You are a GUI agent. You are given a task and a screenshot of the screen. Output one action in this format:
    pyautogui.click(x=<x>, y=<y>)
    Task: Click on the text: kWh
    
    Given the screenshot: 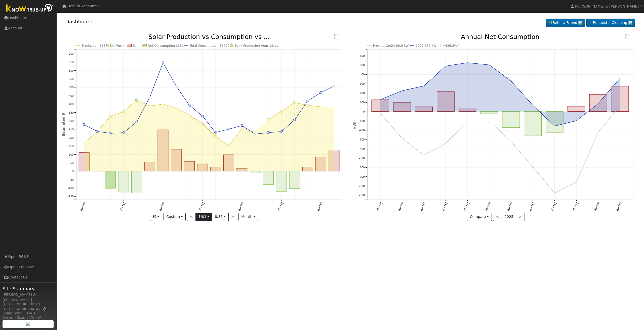 What is the action you would take?
    pyautogui.click(x=355, y=125)
    